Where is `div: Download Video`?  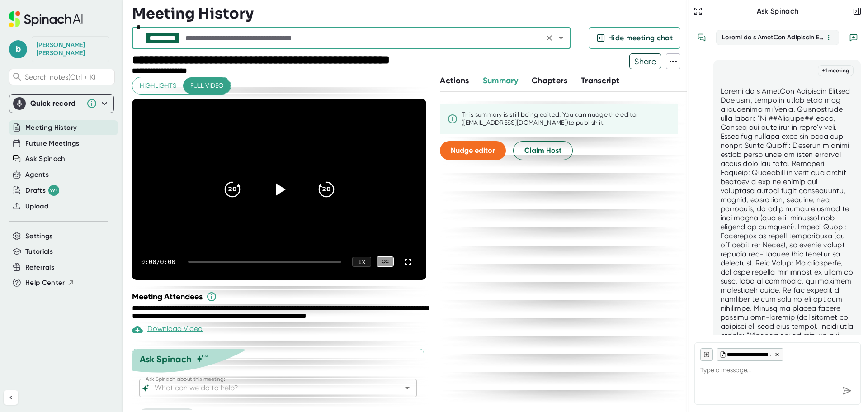
div: Download Video is located at coordinates (167, 329).